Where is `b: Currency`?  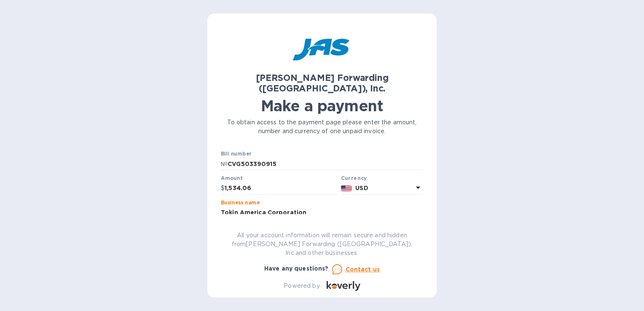 b: Currency is located at coordinates (354, 178).